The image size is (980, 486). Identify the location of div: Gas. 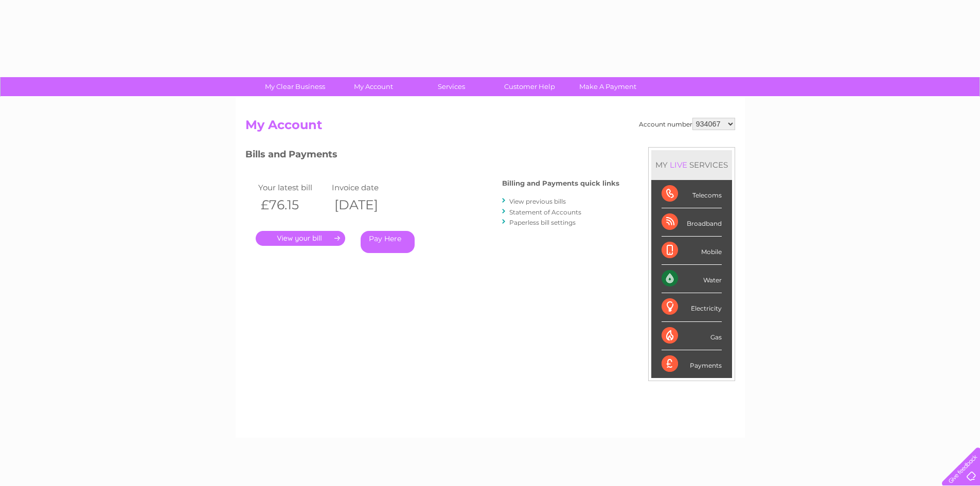
(691, 336).